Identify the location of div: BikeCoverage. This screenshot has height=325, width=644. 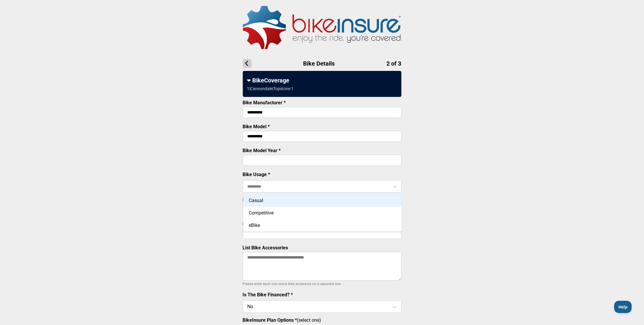
(322, 80).